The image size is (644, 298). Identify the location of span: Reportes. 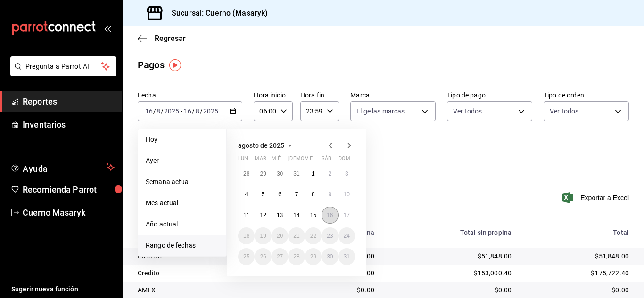
(69, 101).